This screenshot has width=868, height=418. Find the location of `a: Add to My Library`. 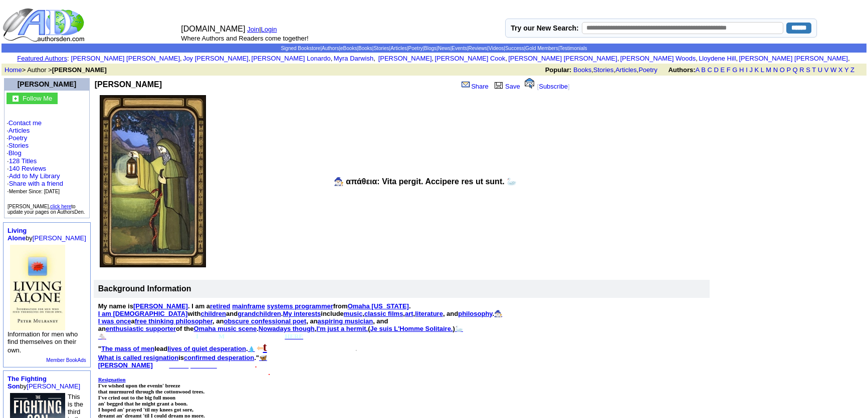

a: Add to My Library is located at coordinates (35, 175).